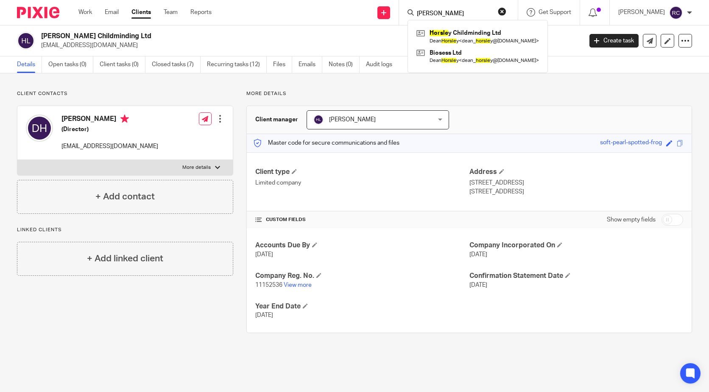 The height and width of the screenshot is (392, 709). What do you see at coordinates (125, 230) in the screenshot?
I see `p: Linked clients` at bounding box center [125, 230].